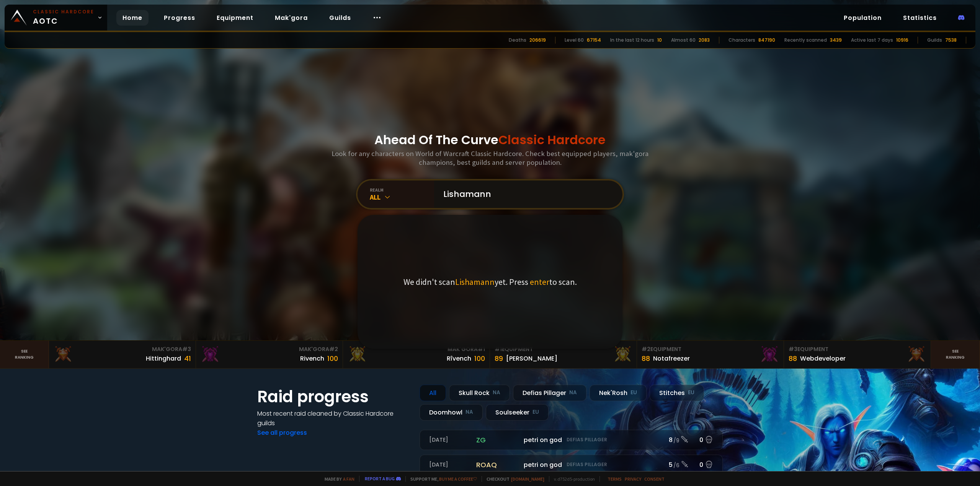  I want to click on a: Statistics, so click(919, 17).